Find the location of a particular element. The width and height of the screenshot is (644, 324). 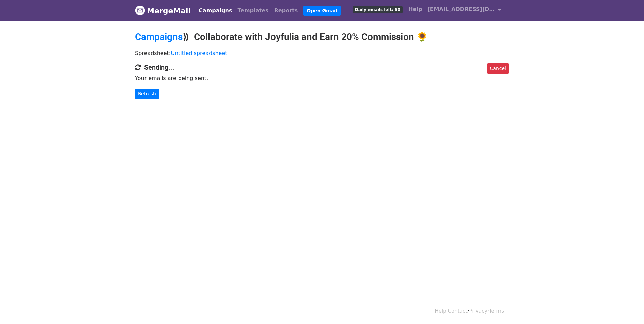

a: MergeMail is located at coordinates (163, 11).